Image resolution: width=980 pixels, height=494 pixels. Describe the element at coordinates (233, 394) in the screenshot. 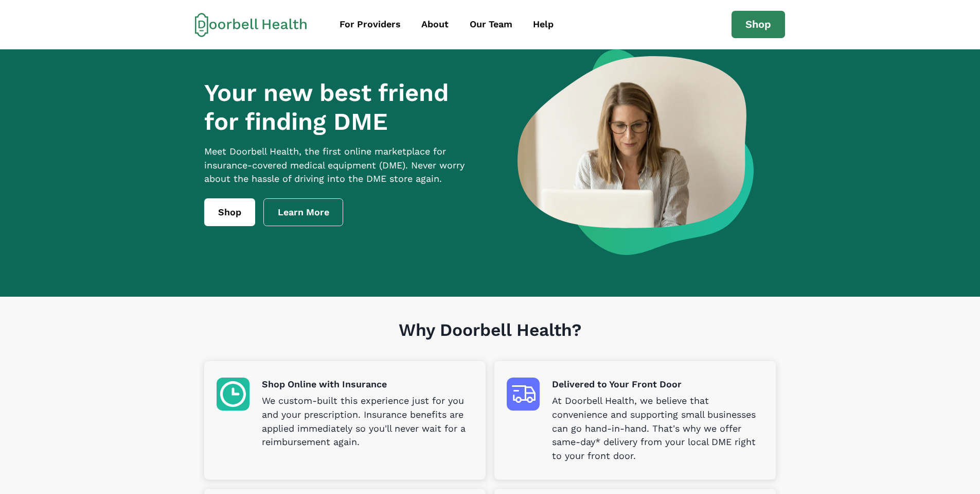

I see `img: Shop Online with Insurance icon` at that location.